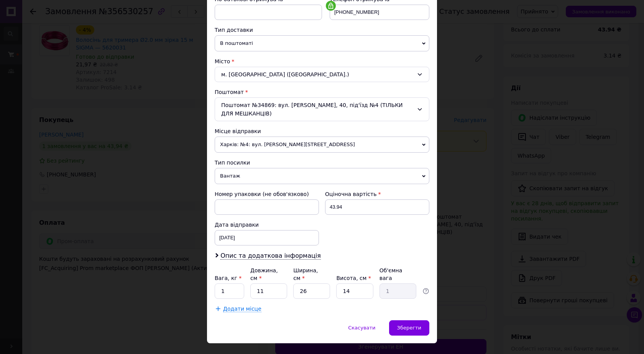  Describe the element at coordinates (322, 176) in the screenshot. I see `span: Вантаж` at that location.